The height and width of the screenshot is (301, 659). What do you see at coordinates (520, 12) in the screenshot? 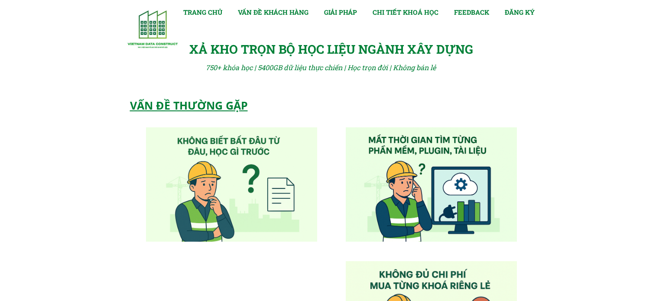
I see `a: ĐĂNG KÝ` at bounding box center [520, 12].